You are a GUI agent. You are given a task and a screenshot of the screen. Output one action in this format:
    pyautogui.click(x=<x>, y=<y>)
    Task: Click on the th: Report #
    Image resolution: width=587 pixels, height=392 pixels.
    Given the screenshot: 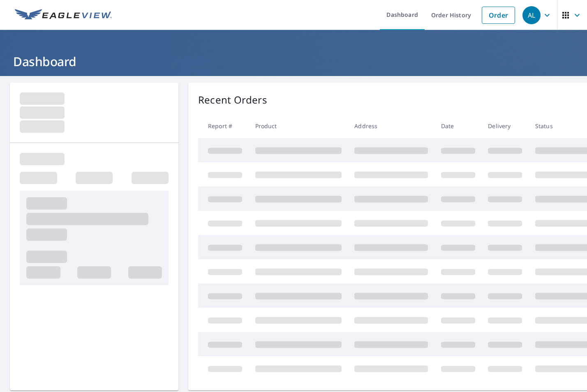 What is the action you would take?
    pyautogui.click(x=223, y=126)
    